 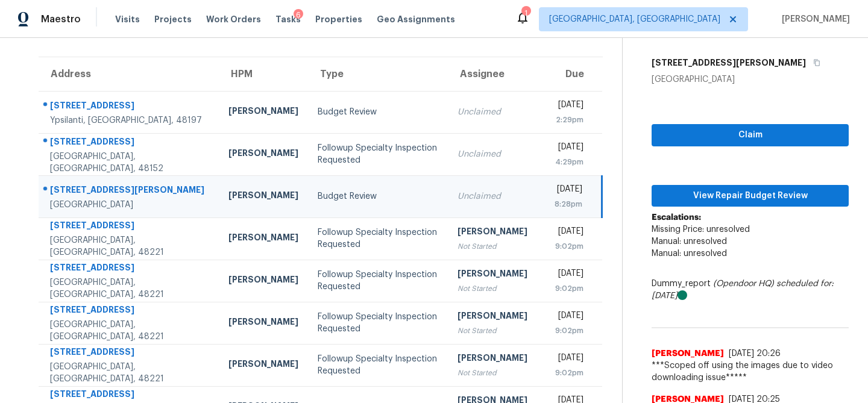 What do you see at coordinates (288, 19) in the screenshot?
I see `span: Tasks` at bounding box center [288, 19].